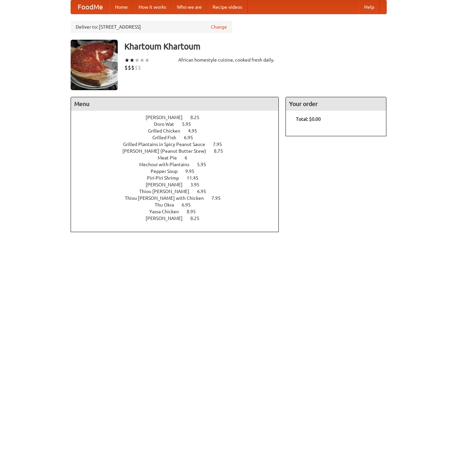  What do you see at coordinates (179, 164) in the screenshot?
I see `a: Mechoui with Plantains 5.95` at bounding box center [179, 164].